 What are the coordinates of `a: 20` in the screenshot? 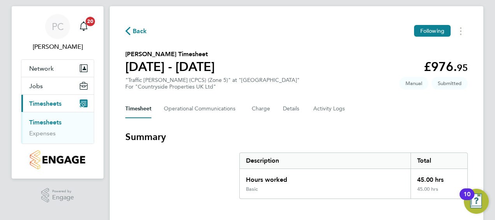 It's located at (84, 26).